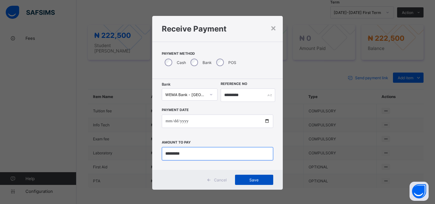  What do you see at coordinates (166, 84) in the screenshot?
I see `span: Bank` at bounding box center [166, 84].